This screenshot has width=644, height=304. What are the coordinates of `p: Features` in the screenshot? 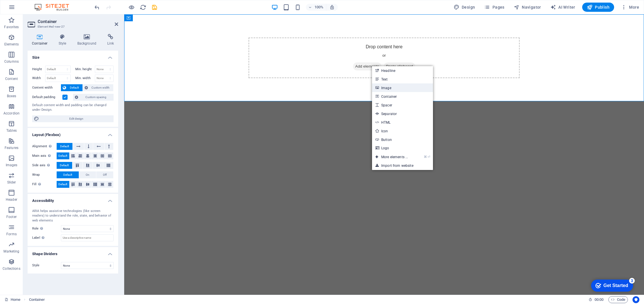 It's located at (12, 148).